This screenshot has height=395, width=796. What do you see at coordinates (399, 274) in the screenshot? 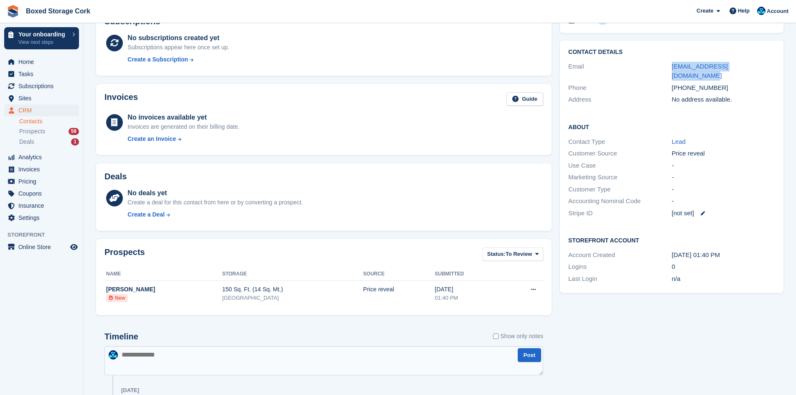
I see `th: Source` at bounding box center [399, 274].